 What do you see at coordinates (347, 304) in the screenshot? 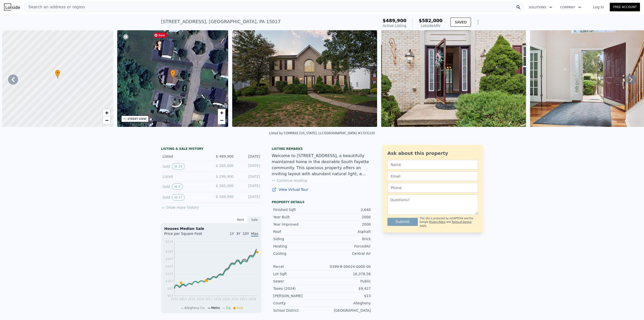
I see `div: Allegheny` at bounding box center [347, 304].